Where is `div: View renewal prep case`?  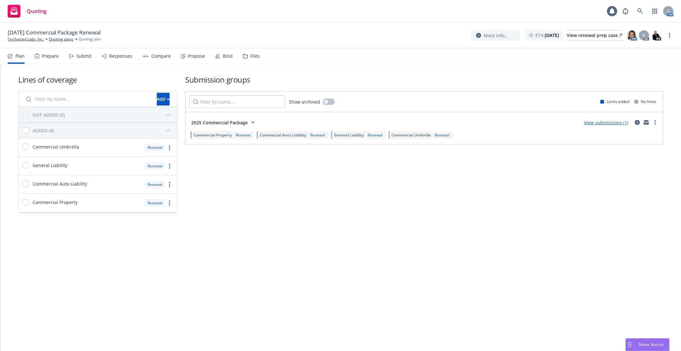 div: View renewal prep case is located at coordinates (594, 35).